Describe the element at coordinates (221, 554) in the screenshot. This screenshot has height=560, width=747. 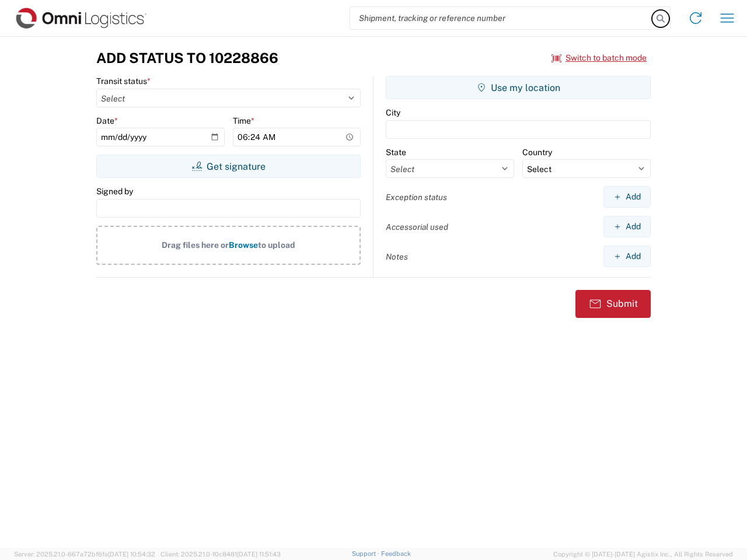
I see `span: Client: 2025.21.0-f0c8481` at that location.